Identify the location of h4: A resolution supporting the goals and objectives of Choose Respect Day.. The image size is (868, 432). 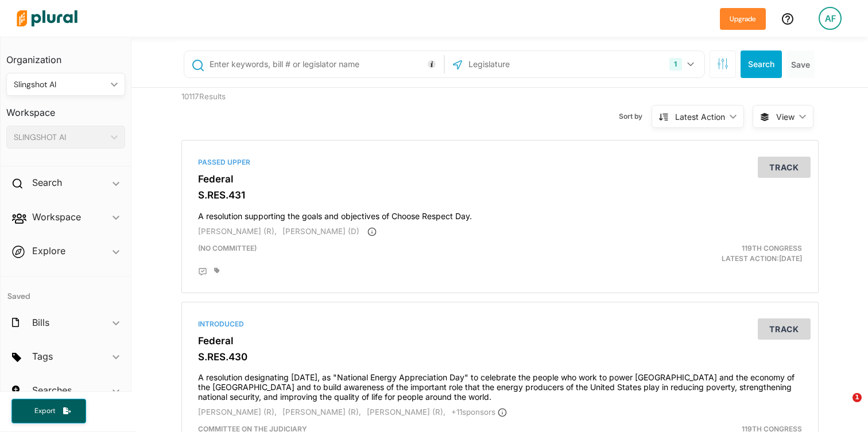
(500, 213).